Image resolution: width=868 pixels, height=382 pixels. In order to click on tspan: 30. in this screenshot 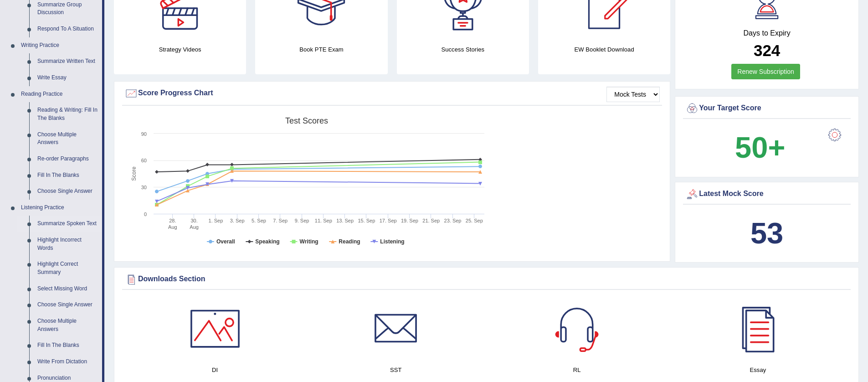, I will do `click(194, 220)`.